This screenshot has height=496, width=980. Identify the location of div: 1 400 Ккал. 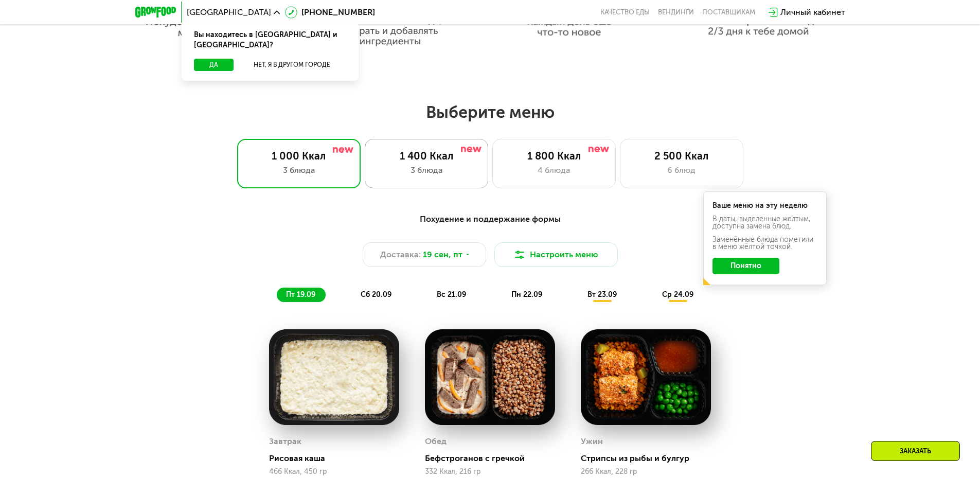
(426, 156).